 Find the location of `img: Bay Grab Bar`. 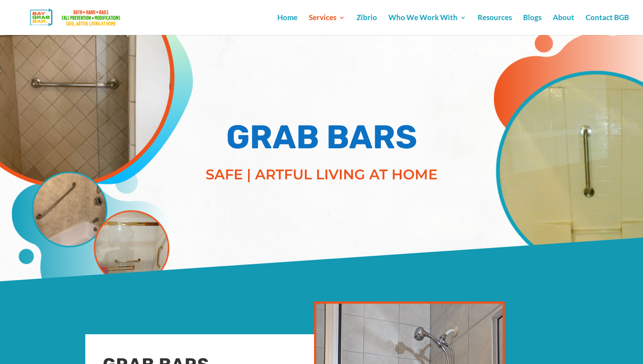

img: Bay Grab Bar is located at coordinates (76, 18).